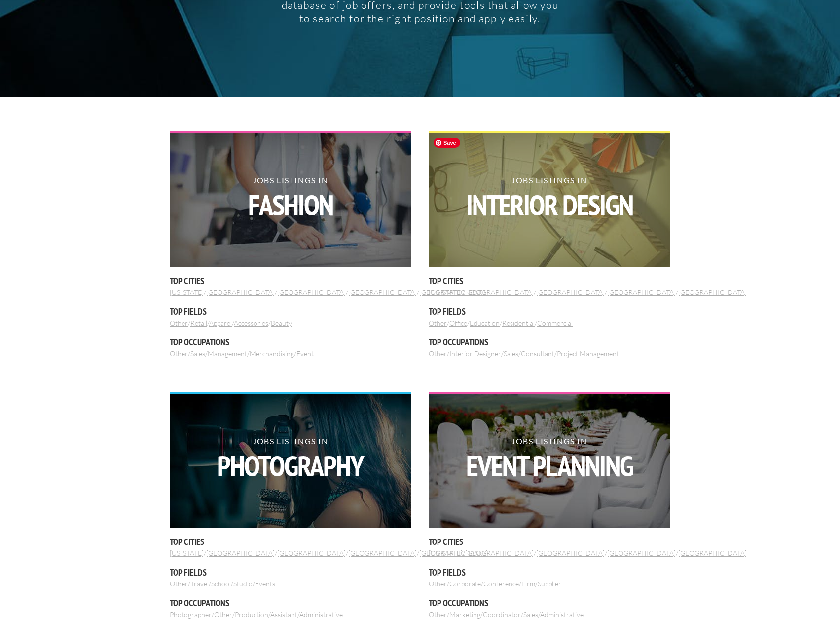  I want to click on a: Conference, so click(501, 583).